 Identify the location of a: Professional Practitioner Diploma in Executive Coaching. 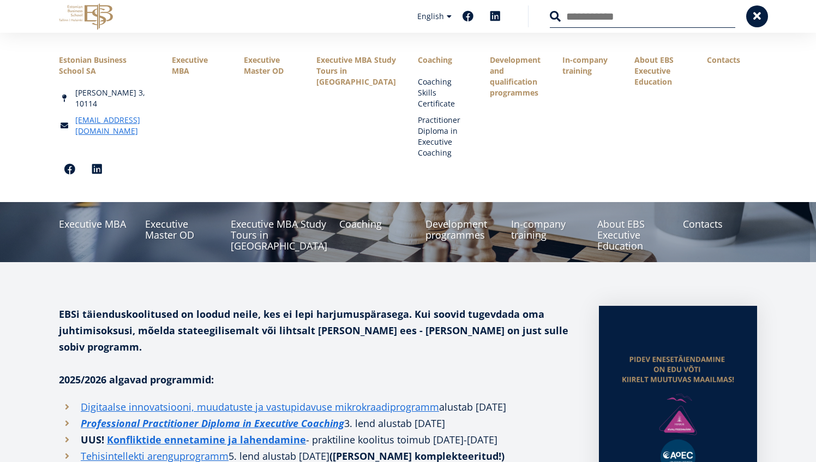
(212, 423).